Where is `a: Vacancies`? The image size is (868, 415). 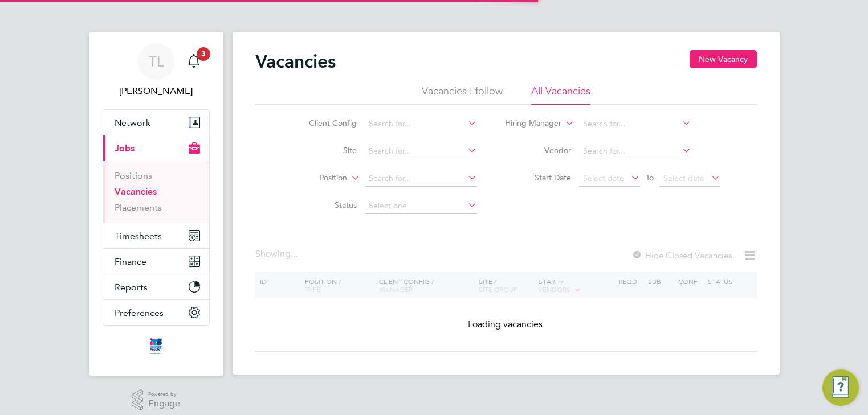 a: Vacancies is located at coordinates (135, 191).